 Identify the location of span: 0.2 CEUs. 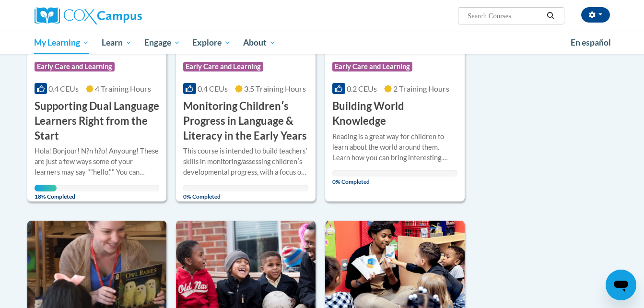
(361, 88).